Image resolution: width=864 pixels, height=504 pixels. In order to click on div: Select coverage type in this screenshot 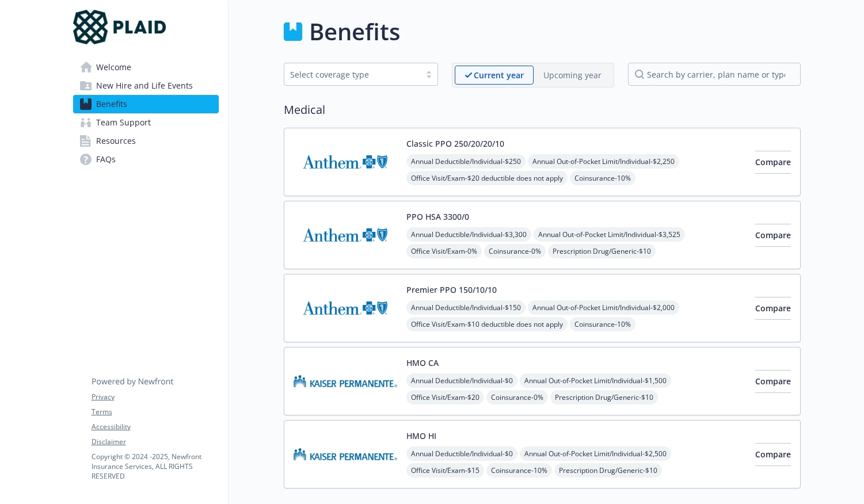, I will do `click(353, 74)`.